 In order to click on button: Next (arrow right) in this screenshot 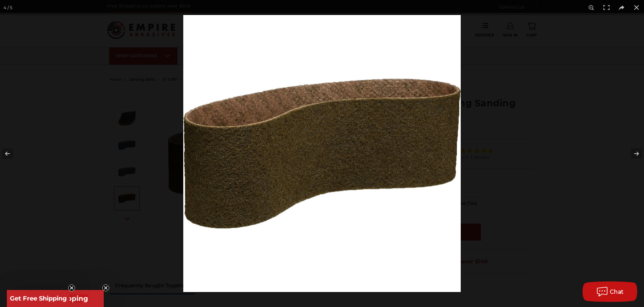, I will do `click(632, 154)`.